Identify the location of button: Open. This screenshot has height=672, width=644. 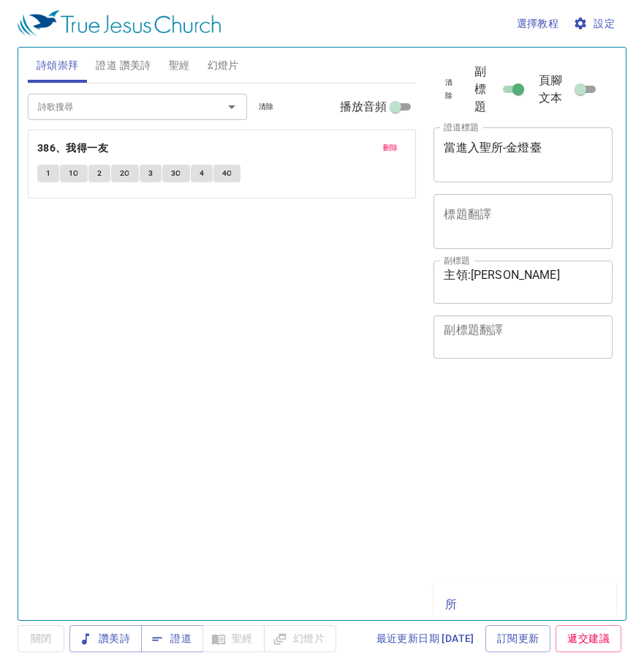
(232, 107).